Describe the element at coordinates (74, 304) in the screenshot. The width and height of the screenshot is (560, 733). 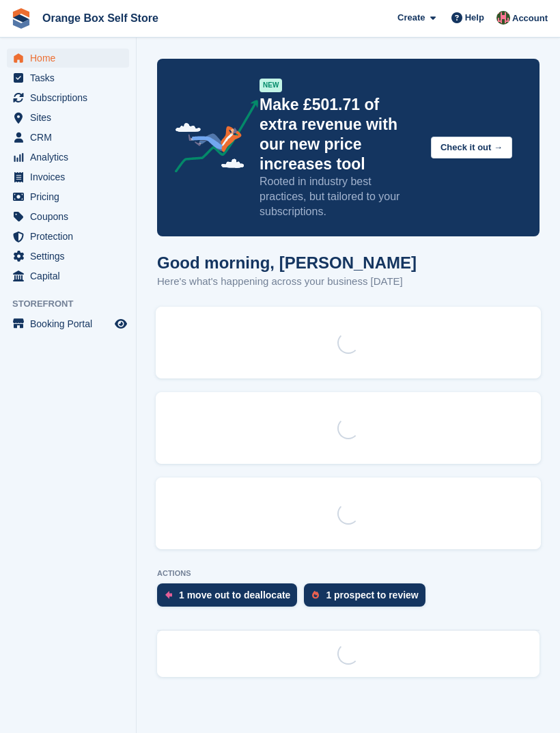
I see `span: Storefront` at that location.